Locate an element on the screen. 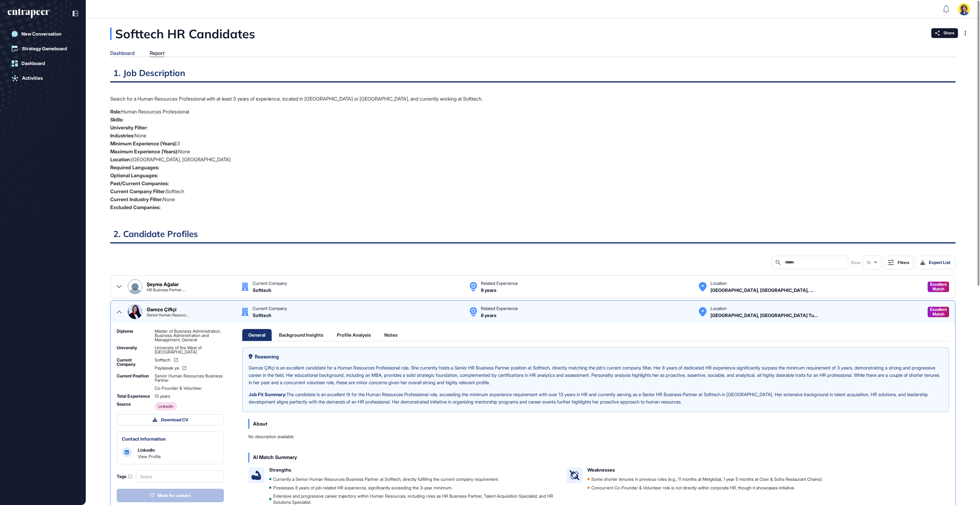 Image resolution: width=980 pixels, height=505 pixels. span: Senior Human Resources Business Partner is located at coordinates (190, 378).